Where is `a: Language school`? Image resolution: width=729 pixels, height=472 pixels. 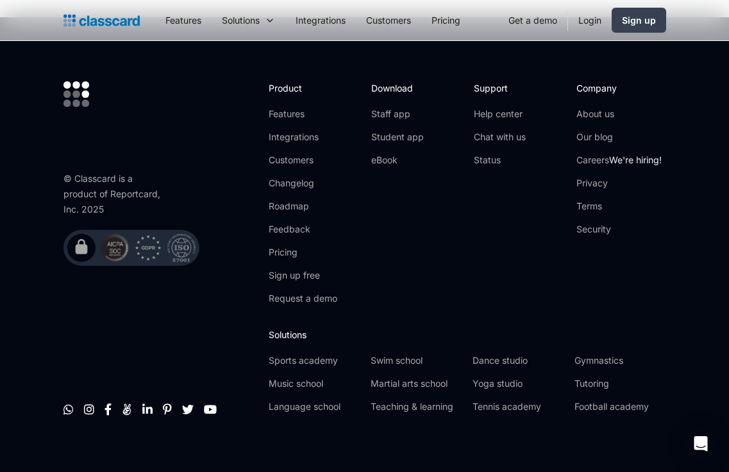 a: Language school is located at coordinates (314, 407).